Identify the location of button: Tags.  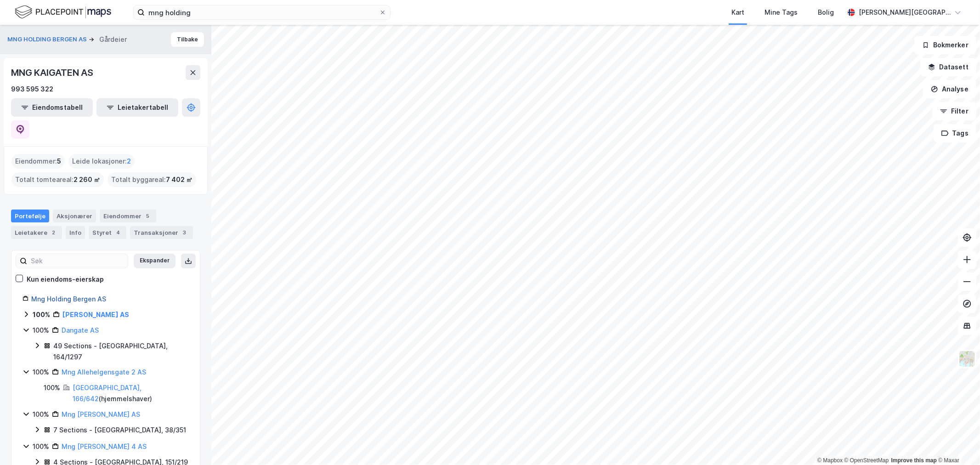
(954, 133).